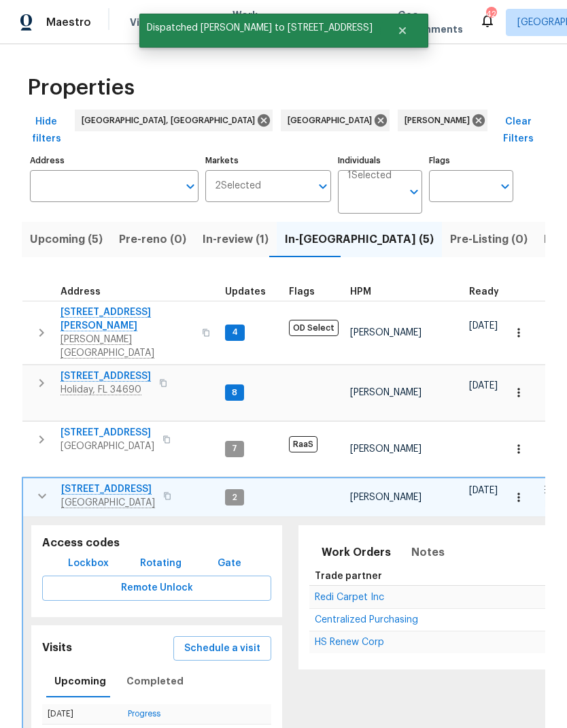 This screenshot has height=728, width=567. Describe the element at coordinates (80, 292) in the screenshot. I see `span: Address` at that location.